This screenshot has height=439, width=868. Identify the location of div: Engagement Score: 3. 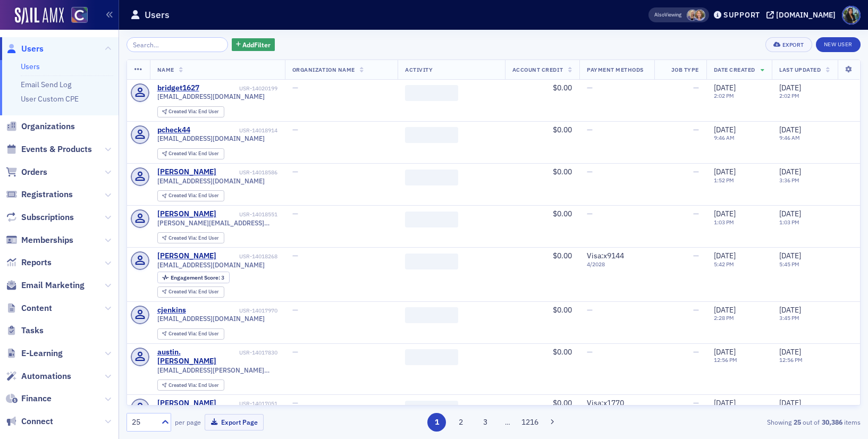
(193, 277).